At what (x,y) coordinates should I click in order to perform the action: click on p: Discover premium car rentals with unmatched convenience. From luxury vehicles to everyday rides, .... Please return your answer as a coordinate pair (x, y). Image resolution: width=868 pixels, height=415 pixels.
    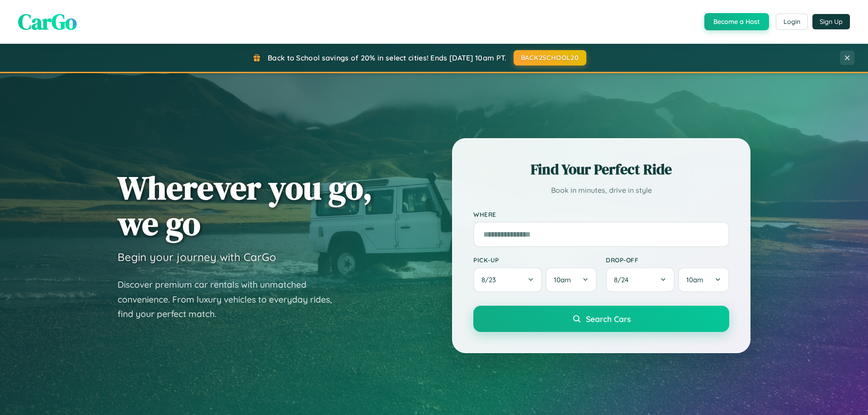
    Looking at the image, I should click on (231, 299).